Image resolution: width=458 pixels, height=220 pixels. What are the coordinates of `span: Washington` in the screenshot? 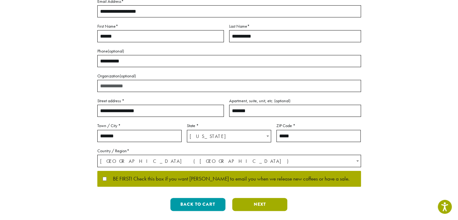 It's located at (229, 136).